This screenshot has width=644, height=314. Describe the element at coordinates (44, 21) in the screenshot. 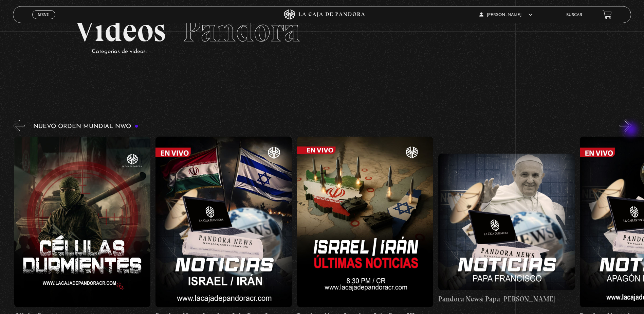

I see `span: Cerrar` at that location.